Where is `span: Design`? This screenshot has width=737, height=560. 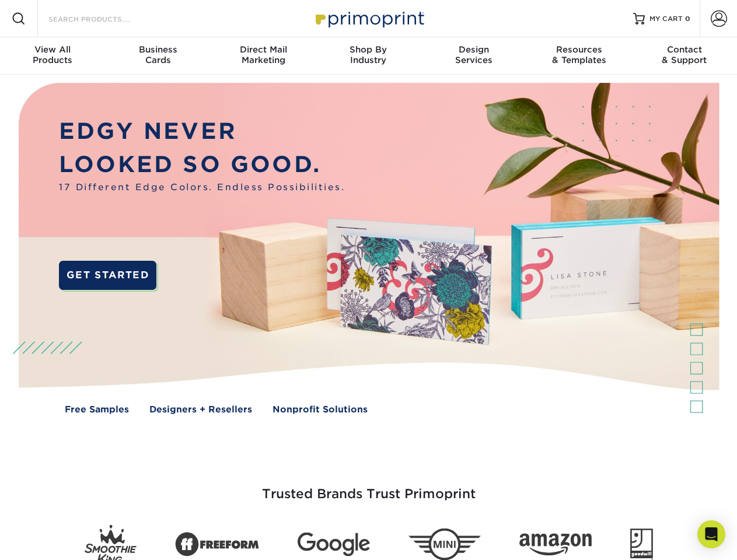 span: Design is located at coordinates (474, 50).